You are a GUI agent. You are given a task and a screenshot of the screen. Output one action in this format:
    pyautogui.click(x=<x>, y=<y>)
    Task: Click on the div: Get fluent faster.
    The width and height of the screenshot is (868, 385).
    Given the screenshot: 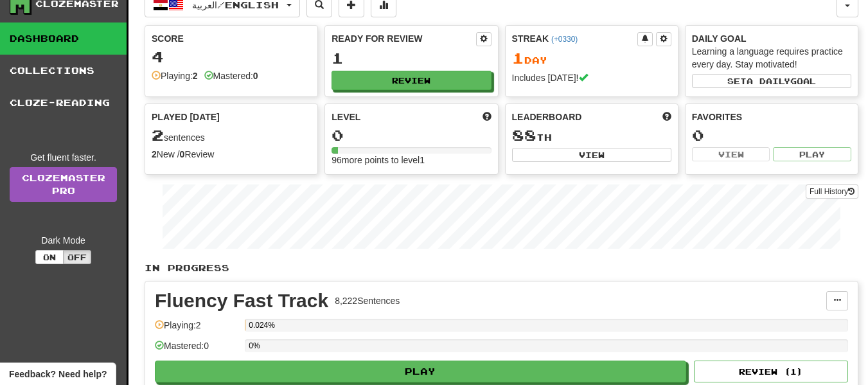 What is the action you would take?
    pyautogui.click(x=63, y=157)
    